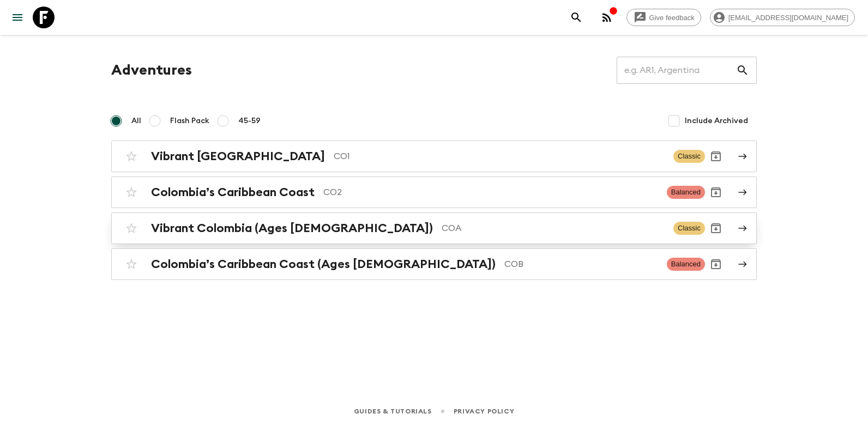 Image resolution: width=868 pixels, height=426 pixels. What do you see at coordinates (491, 192) in the screenshot?
I see `p: CO2` at bounding box center [491, 192].